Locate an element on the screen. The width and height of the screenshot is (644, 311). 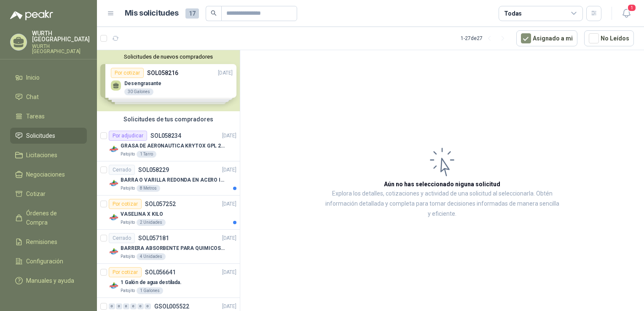
div: Por adjudicar is located at coordinates (128, 136).